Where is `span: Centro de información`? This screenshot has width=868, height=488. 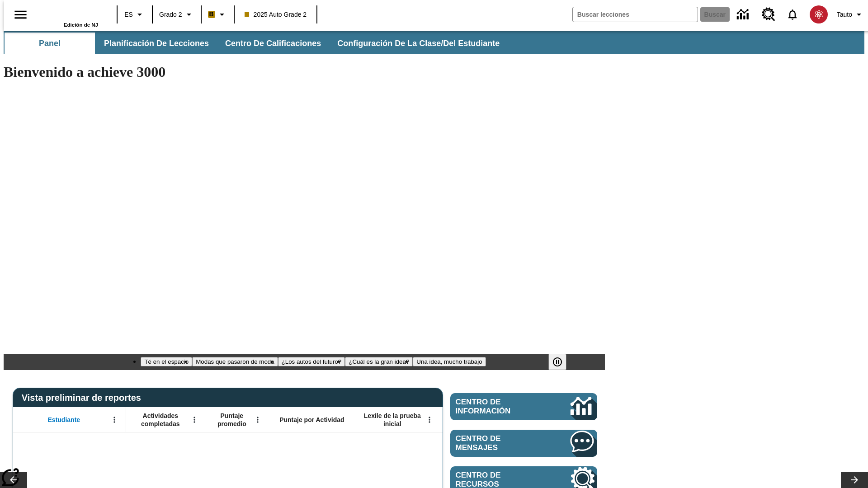
span: Centro de información is located at coordinates (498, 407).